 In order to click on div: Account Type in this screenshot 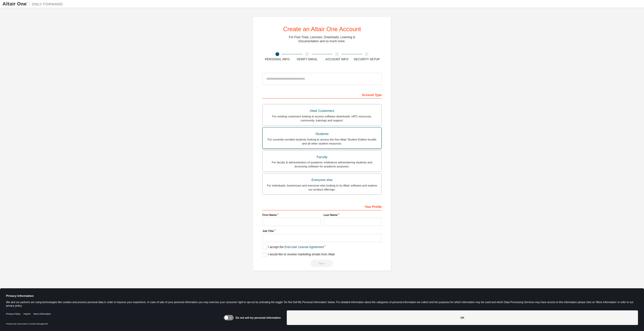, I will do `click(322, 95)`.